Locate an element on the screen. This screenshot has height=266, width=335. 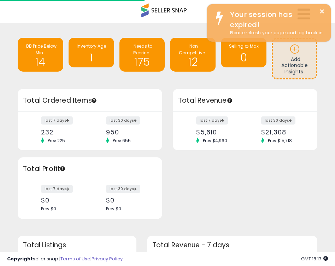
h3: Total Ordered Items is located at coordinates (90, 101).